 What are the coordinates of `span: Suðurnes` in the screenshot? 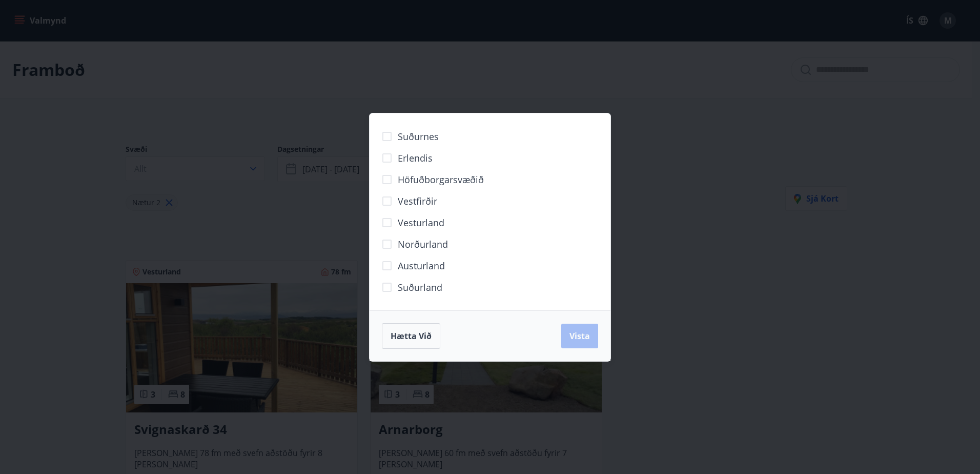 It's located at (418, 137).